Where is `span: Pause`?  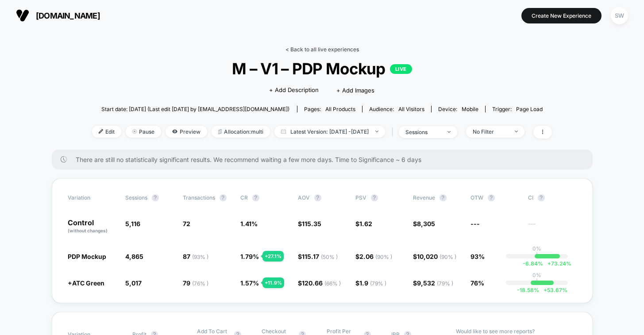
span: Pause is located at coordinates (143, 131).